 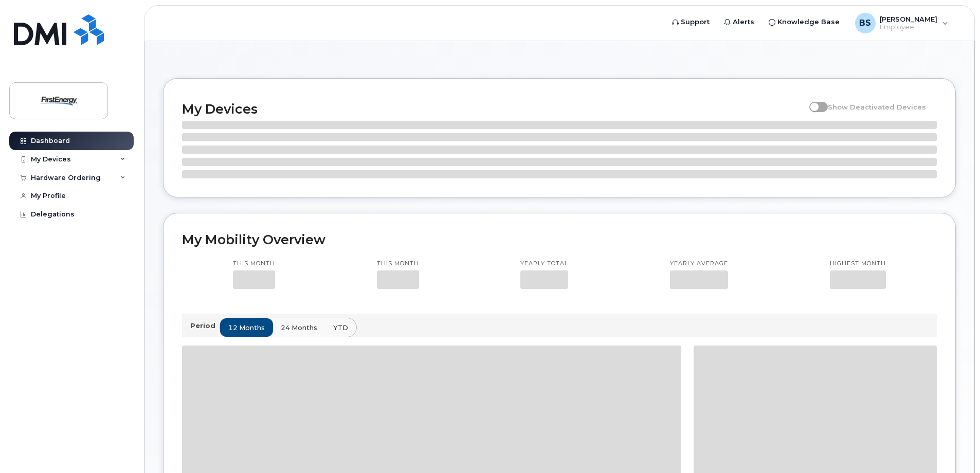 I want to click on input: Show Deactivated Devices, so click(x=813, y=102).